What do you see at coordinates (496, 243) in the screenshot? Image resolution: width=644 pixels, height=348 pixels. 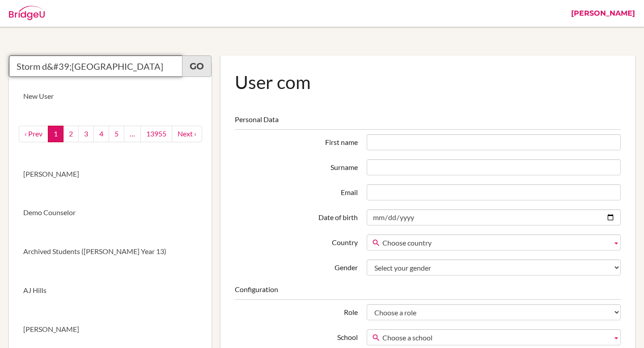 I see `span: Choose country` at bounding box center [496, 243].